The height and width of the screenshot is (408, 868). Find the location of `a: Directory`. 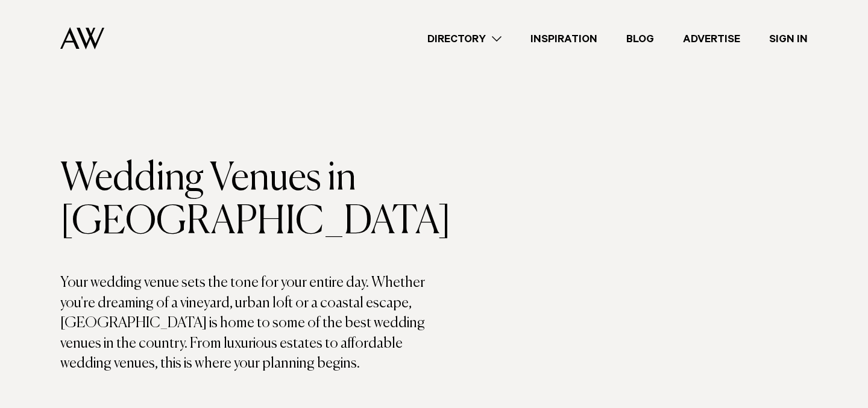

a: Directory is located at coordinates (464, 39).